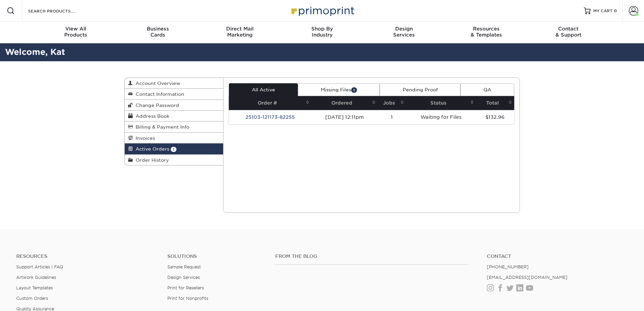 This screenshot has height=311, width=644. I want to click on div: & Templates, so click(486, 32).